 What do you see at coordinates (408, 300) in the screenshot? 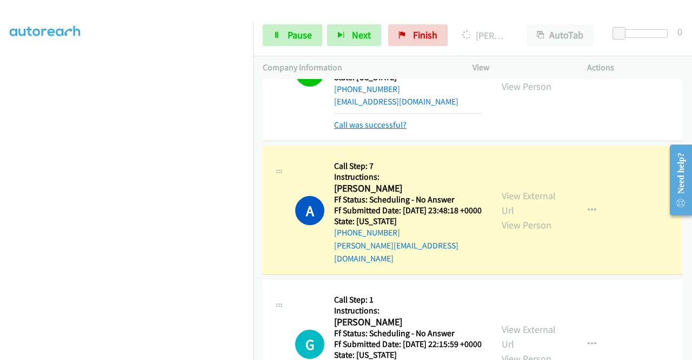
I see `h5: Call Step: 1` at bounding box center [408, 300].